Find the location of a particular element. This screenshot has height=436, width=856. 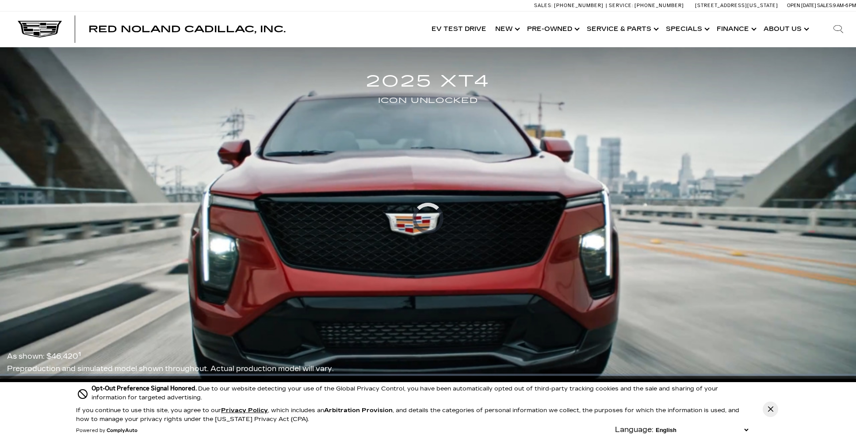

h5: ICON UNLOCKED is located at coordinates (427, 101).